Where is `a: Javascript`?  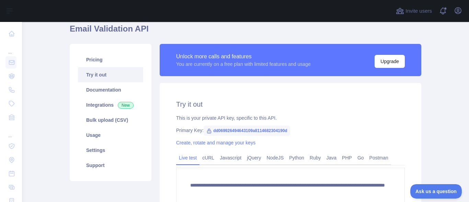
a: Javascript is located at coordinates (230, 158).